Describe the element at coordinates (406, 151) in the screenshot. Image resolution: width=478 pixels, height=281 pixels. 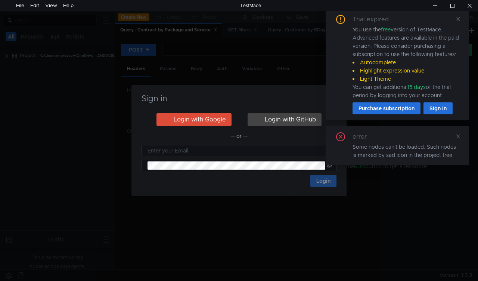
I see `div: Some nodes can't be loaded. Such nodes is marked by sad icon in the project tree.` at that location.